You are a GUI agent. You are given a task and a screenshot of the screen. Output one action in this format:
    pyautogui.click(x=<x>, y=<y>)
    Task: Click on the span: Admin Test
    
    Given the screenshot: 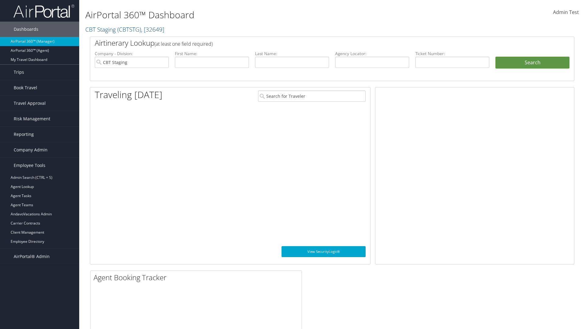 What is the action you would take?
    pyautogui.click(x=566, y=12)
    